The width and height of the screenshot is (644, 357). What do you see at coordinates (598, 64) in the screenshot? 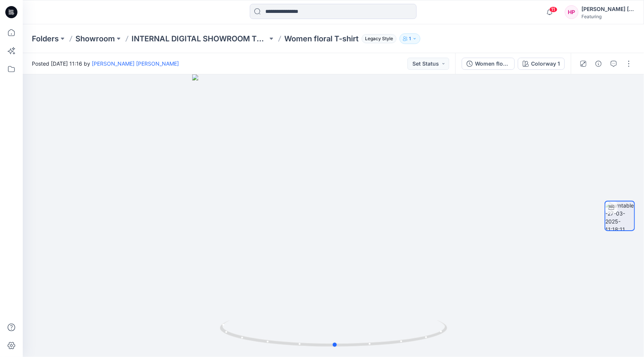
I see `button: Details` at bounding box center [598, 64].